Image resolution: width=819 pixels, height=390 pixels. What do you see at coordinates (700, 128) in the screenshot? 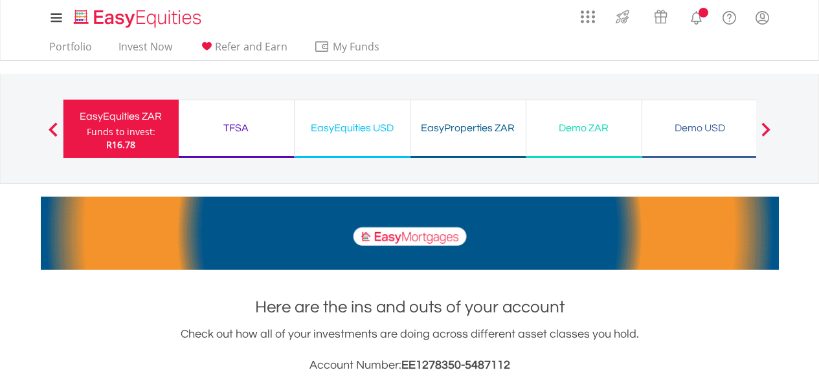
I see `div: Demo USD` at bounding box center [700, 128].